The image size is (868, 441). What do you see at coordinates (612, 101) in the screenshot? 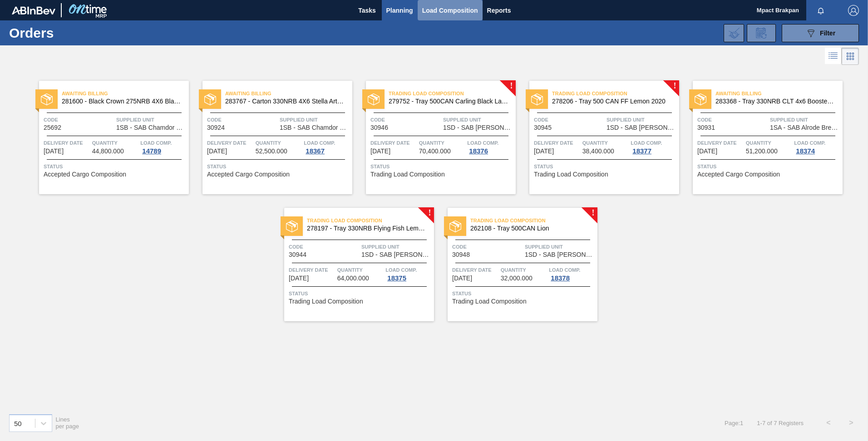
I see `span: 278206 - Tray 500 CAN FF Lemon 2020` at bounding box center [612, 101].